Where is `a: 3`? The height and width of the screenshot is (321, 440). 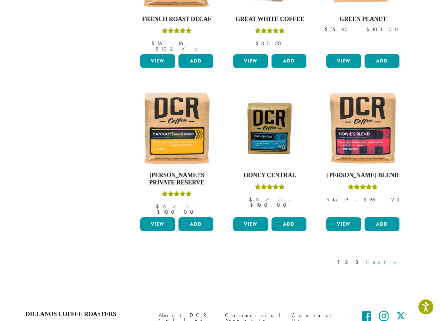 a: 3 is located at coordinates (358, 262).